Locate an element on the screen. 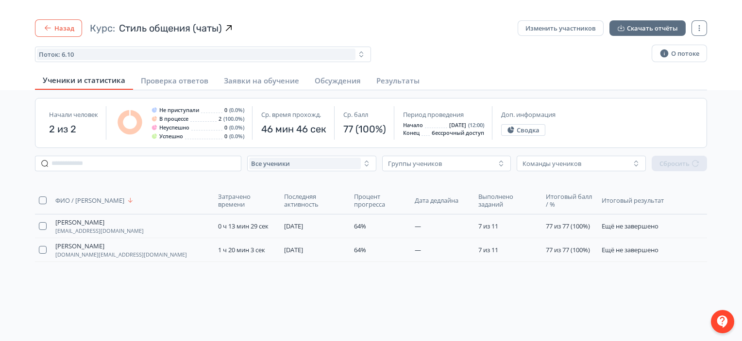 The image size is (742, 341). span: Конец is located at coordinates (411, 133).